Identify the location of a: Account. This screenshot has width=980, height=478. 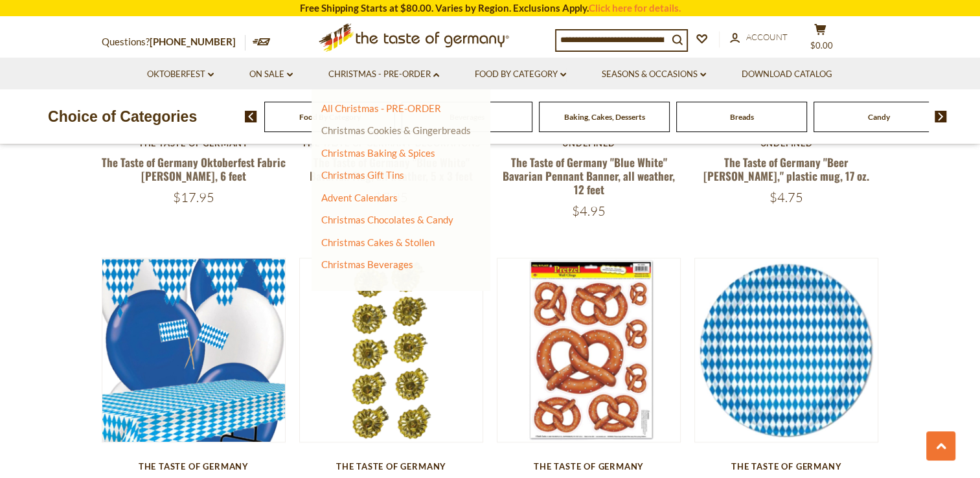
(759, 37).